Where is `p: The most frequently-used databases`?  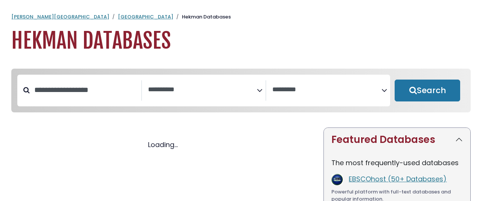
p: The most frequently-used databases is located at coordinates (397, 162).